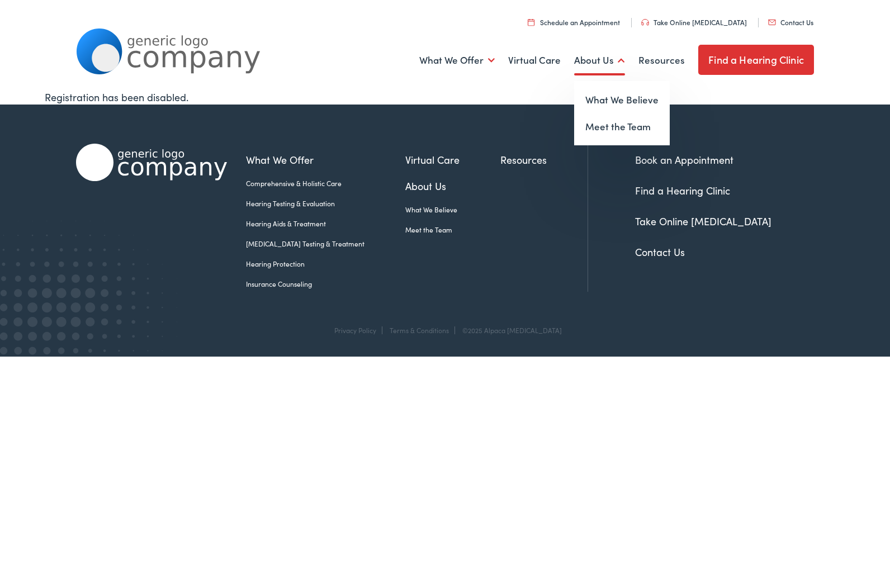 The image size is (890, 588). I want to click on a: Hearing Aids & Treatment, so click(326, 224).